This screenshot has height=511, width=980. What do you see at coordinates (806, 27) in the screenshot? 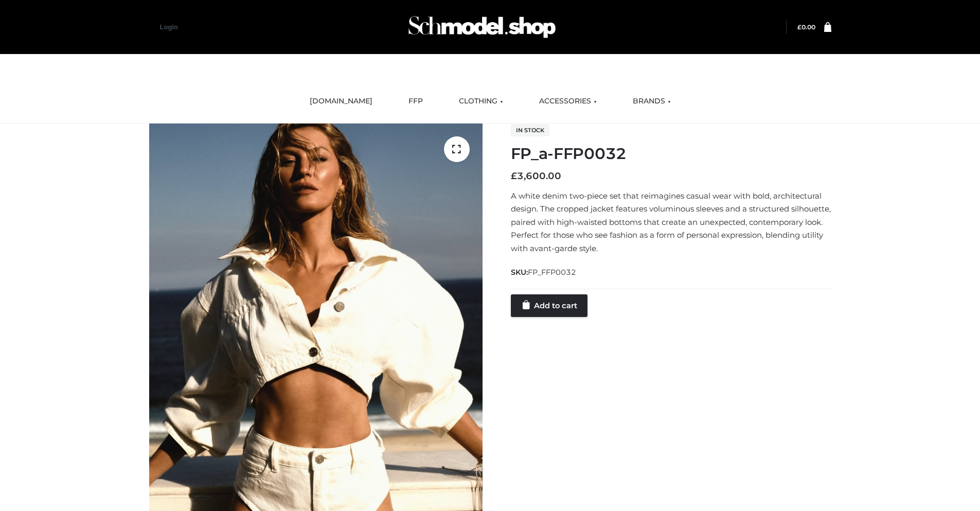
I see `bdi: 0.00` at bounding box center [806, 27].